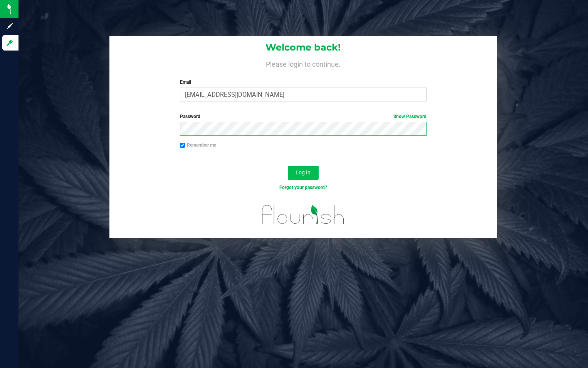 This screenshot has height=368, width=588. I want to click on inline-svg: Log in, so click(10, 43).